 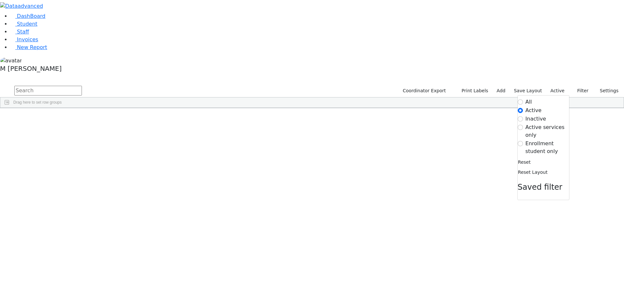 I want to click on span: Invoices, so click(x=28, y=39).